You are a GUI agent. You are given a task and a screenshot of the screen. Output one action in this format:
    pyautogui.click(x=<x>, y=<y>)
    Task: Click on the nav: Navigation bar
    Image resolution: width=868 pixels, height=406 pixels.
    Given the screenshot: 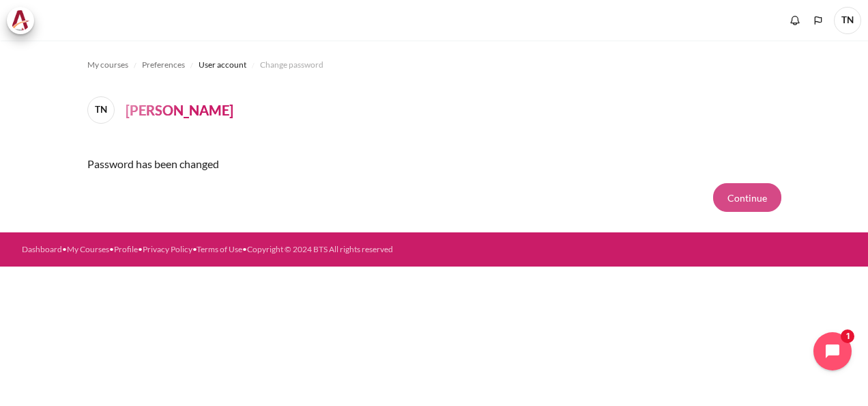 What is the action you would take?
    pyautogui.click(x=434, y=65)
    